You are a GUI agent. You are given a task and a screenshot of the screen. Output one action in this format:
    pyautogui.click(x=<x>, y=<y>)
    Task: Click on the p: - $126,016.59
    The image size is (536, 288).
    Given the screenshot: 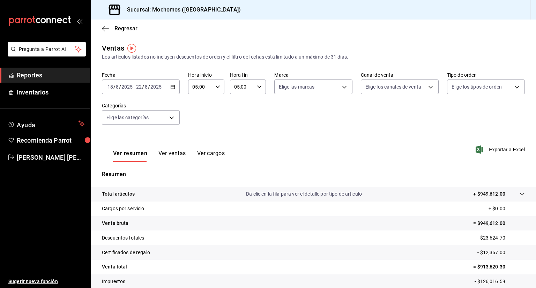 What is the action you would take?
    pyautogui.click(x=499, y=281)
    